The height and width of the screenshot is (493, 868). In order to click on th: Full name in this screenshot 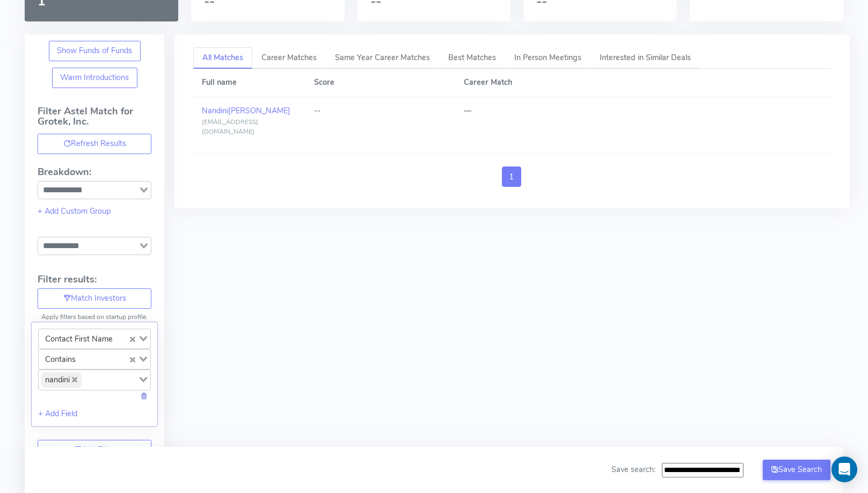, I will do `click(249, 83)`.